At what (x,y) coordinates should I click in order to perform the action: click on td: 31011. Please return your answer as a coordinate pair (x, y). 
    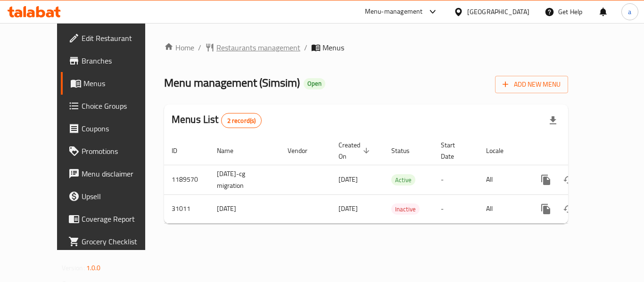
    Looking at the image, I should click on (187, 208).